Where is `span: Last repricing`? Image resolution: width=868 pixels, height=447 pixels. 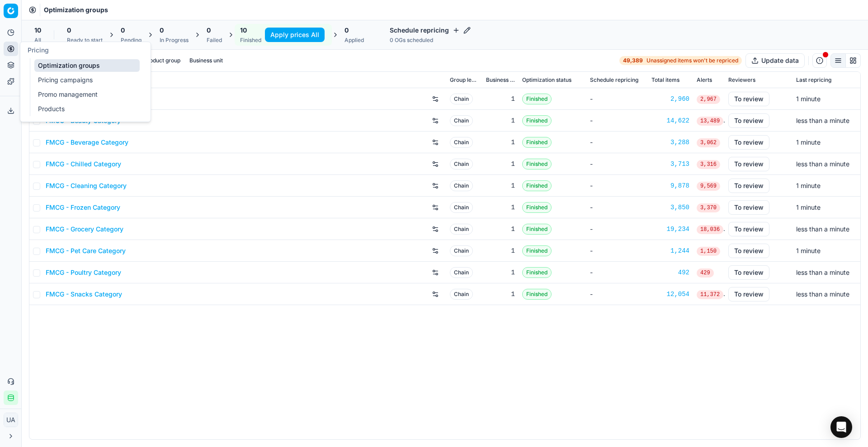
span: Last repricing is located at coordinates (814, 80).